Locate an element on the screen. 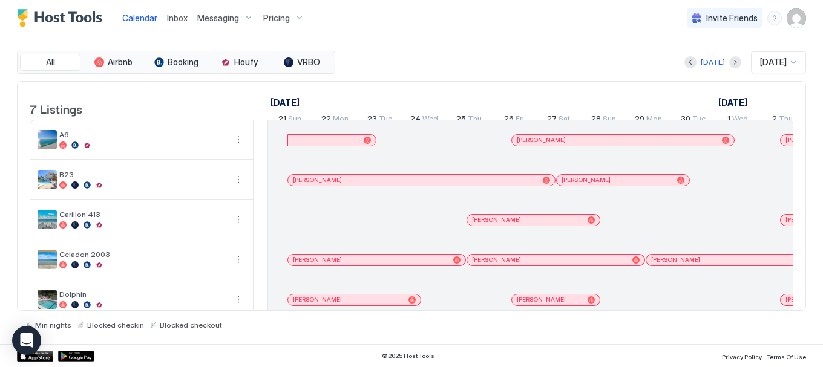 This screenshot has width=823, height=367. span: Blocked checkout is located at coordinates (191, 325).